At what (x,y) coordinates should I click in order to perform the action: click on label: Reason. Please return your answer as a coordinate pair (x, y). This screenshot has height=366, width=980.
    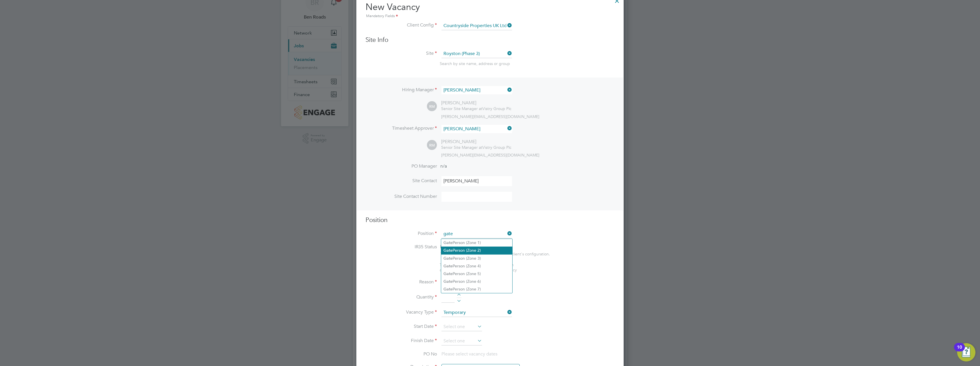
    Looking at the image, I should click on (401, 282).